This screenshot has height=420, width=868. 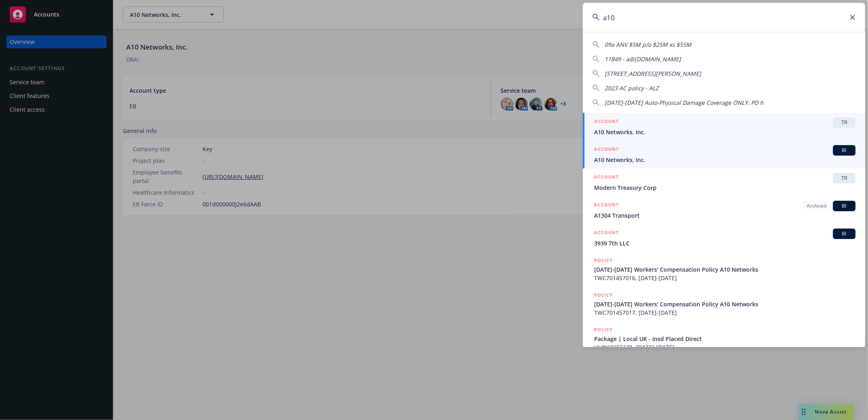 I want to click on span: Modern Treasury Corp, so click(x=724, y=188).